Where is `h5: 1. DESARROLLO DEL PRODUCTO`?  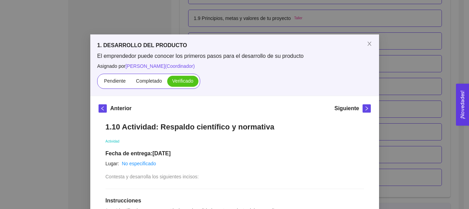
h5: 1. DESARROLLO DEL PRODUCTO is located at coordinates (235, 45).